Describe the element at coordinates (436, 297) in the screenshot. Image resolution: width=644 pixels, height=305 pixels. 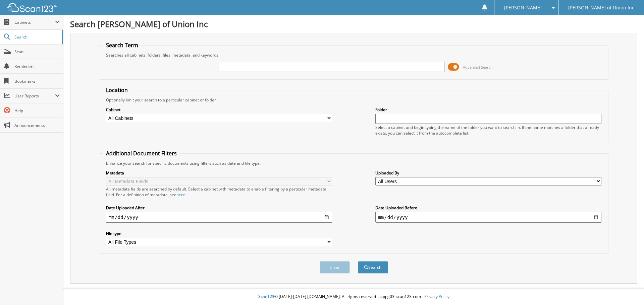
I see `a: Privacy Policy` at that location.